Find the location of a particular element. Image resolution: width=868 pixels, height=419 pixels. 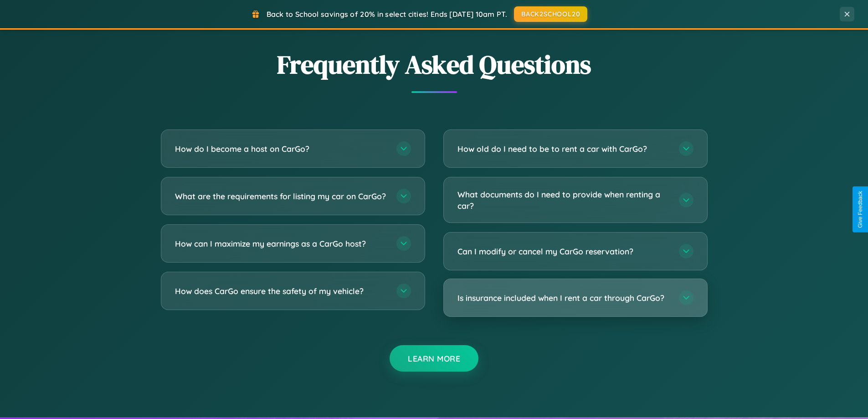

h3: How can I maximize my earnings as a CarGo host? is located at coordinates (282, 244).